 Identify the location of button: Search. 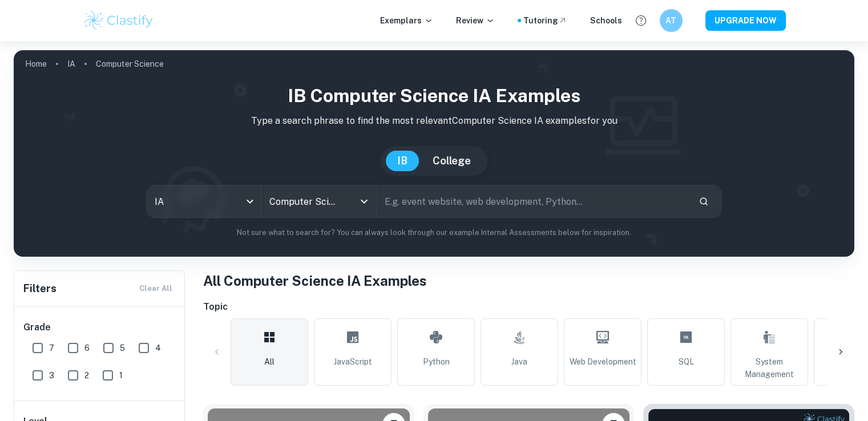
(704, 201).